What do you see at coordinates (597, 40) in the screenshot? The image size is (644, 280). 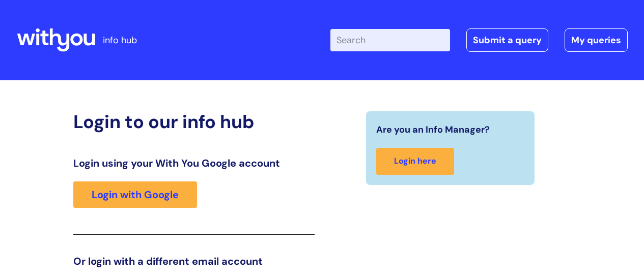 I see `a: My queries` at bounding box center [597, 40].